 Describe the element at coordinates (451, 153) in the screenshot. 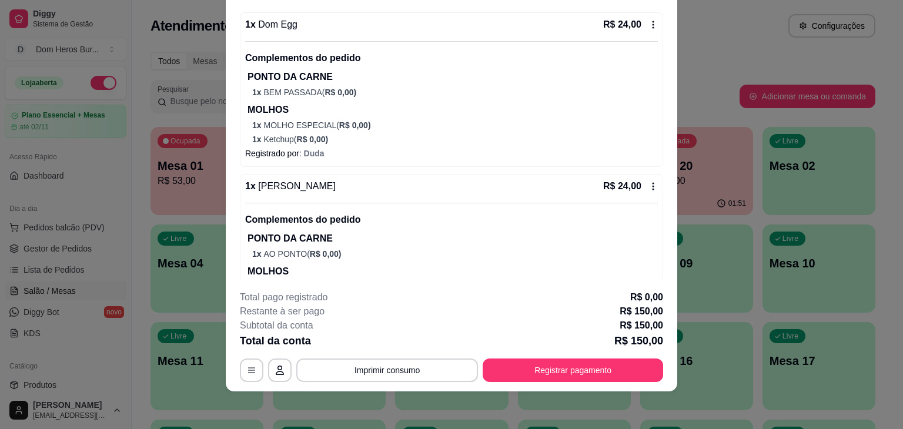

I see `p: Registrado por:` at that location.